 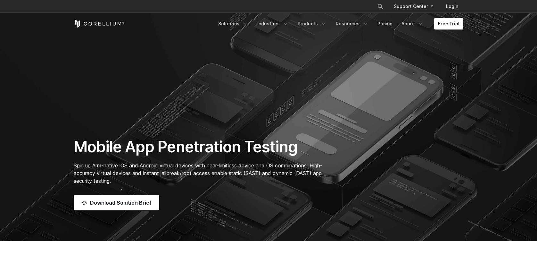 I want to click on h1: Mobile App Penetration Testing, so click(x=201, y=147).